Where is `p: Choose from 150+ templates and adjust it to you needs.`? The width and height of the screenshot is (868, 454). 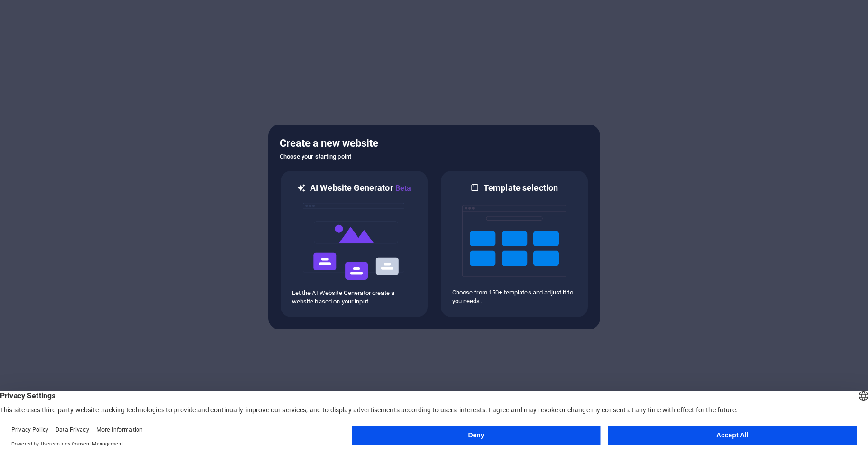
p: Choose from 150+ templates and adjust it to you needs. is located at coordinates (514, 297).